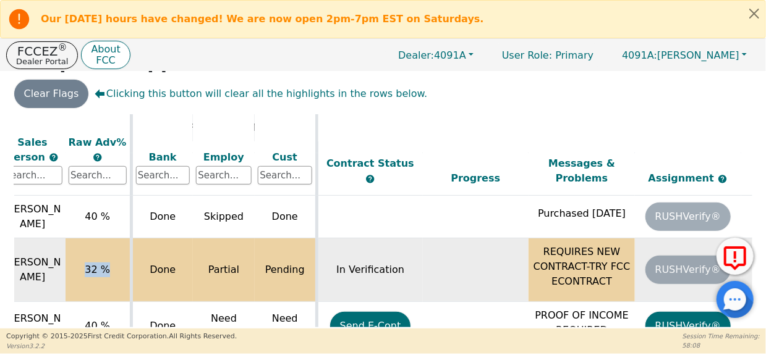 The image size is (766, 355). Describe the element at coordinates (42, 55) in the screenshot. I see `button: FCCEZ®Dealer Portal` at that location.